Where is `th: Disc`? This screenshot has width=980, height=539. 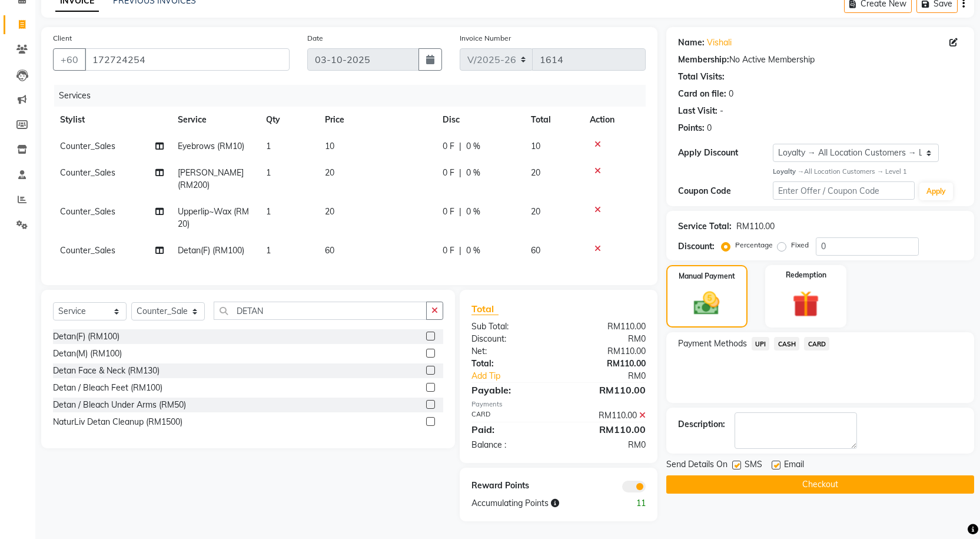
th: Disc is located at coordinates (480, 119).